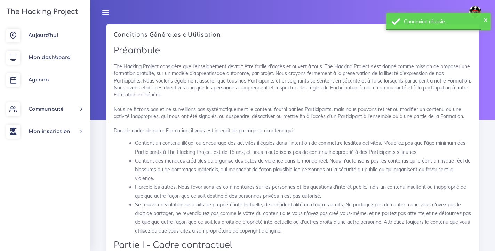 The height and width of the screenshot is (251, 495). Describe the element at coordinates (41, 12) in the screenshot. I see `h3: The Hacking Project` at that location.